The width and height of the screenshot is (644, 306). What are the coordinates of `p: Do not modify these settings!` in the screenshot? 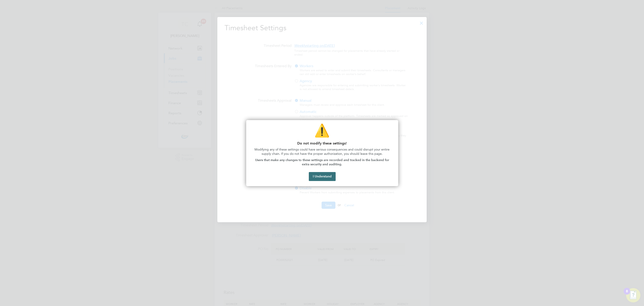 It's located at (322, 143).